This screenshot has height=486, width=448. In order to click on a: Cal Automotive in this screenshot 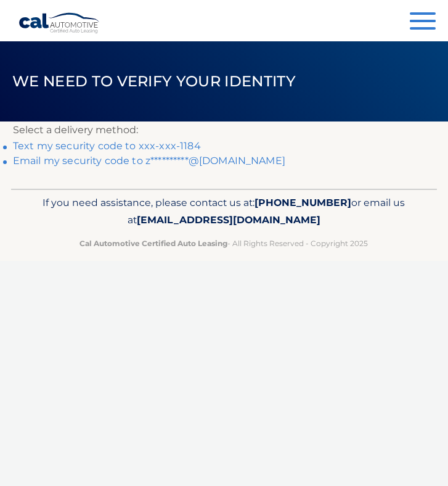, I will do `click(60, 22)`.